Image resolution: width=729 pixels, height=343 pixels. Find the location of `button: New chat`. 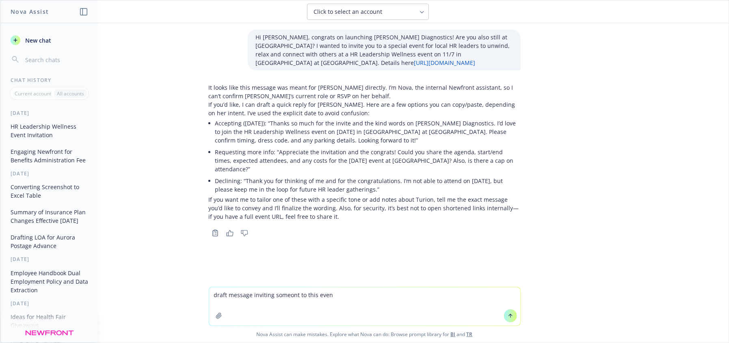

button: New chat is located at coordinates (49, 40).